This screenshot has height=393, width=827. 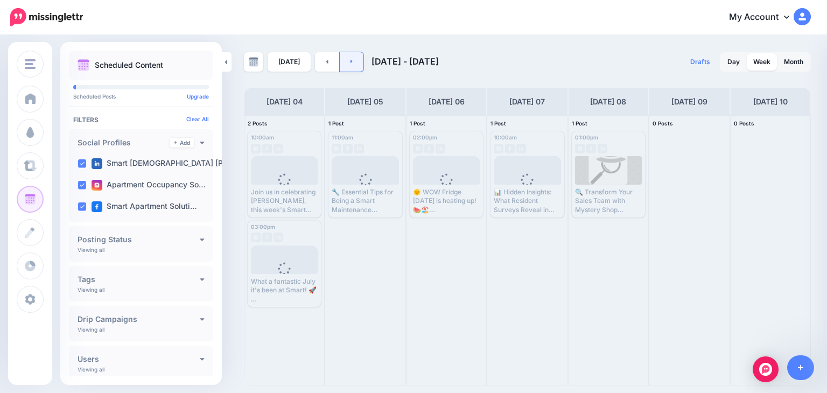 What do you see at coordinates (138, 319) in the screenshot?
I see `h4: Drip Campaigns` at bounding box center [138, 319].